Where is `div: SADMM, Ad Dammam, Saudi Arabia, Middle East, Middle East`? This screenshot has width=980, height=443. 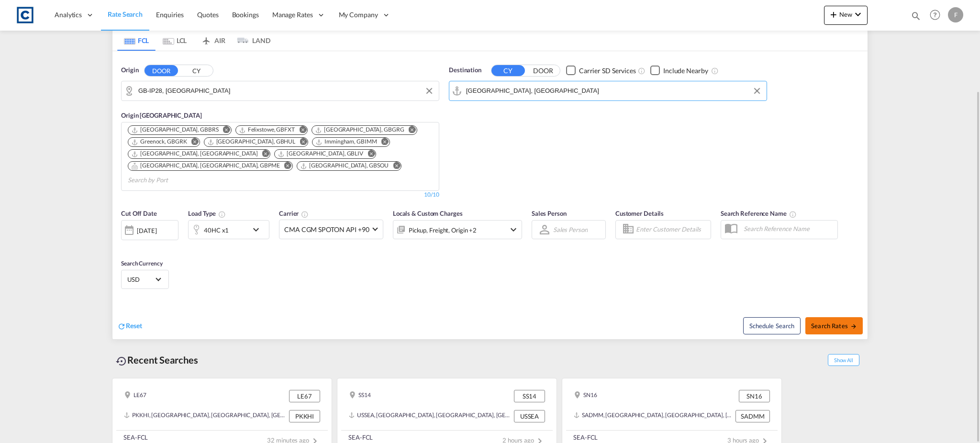
div: SADMM, Ad Dammam, Saudi Arabia, Middle East, Middle East is located at coordinates (653, 416).